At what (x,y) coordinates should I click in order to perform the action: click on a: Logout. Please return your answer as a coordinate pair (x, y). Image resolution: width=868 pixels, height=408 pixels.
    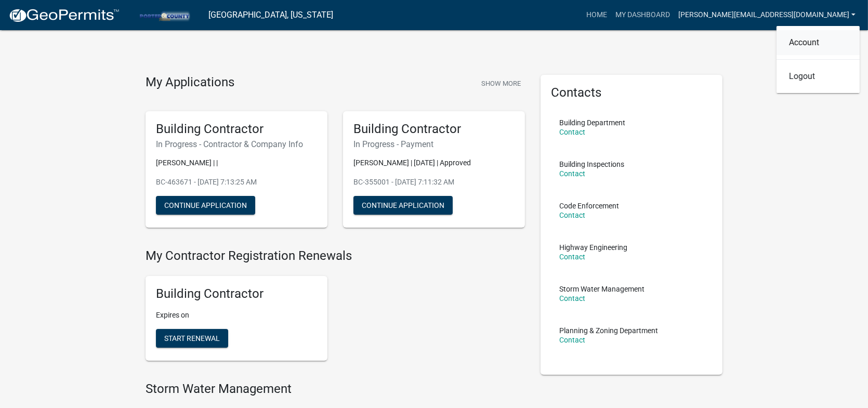
    Looking at the image, I should click on (818, 77).